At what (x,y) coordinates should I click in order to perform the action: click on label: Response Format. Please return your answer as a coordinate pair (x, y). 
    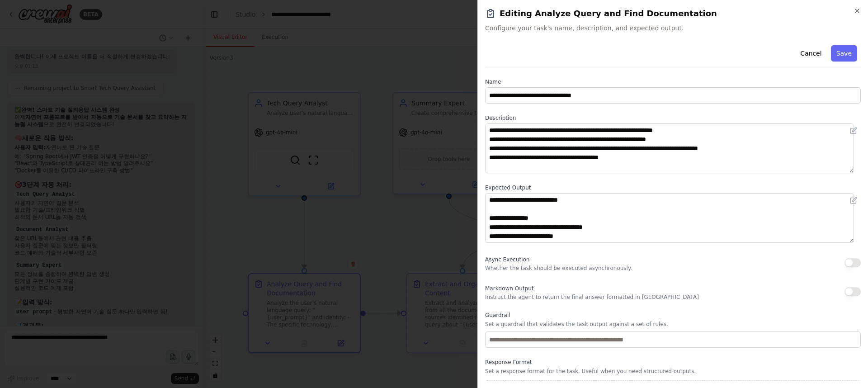
    Looking at the image, I should click on (673, 362).